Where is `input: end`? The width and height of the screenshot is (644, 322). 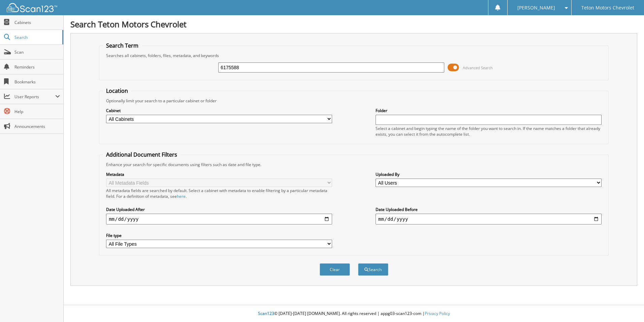 input: end is located at coordinates (489, 219).